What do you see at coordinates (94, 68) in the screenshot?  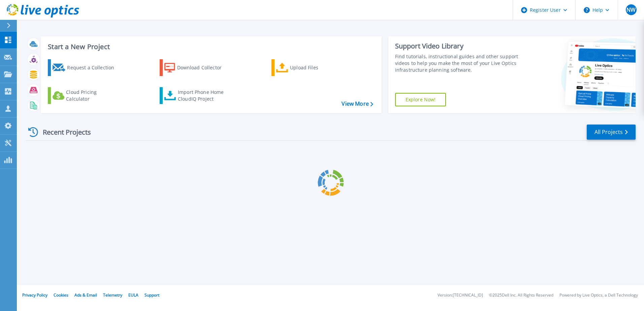 I see `div: Request a Collection` at bounding box center [94, 68].